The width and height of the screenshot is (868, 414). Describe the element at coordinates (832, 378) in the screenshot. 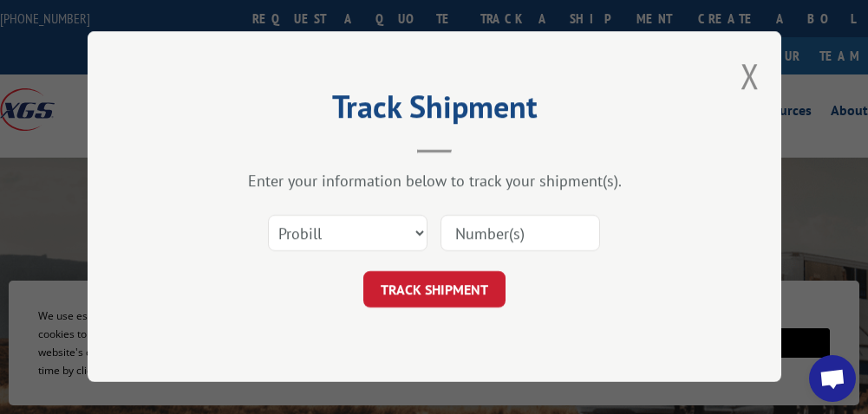

I see `div: Open chat` at that location.